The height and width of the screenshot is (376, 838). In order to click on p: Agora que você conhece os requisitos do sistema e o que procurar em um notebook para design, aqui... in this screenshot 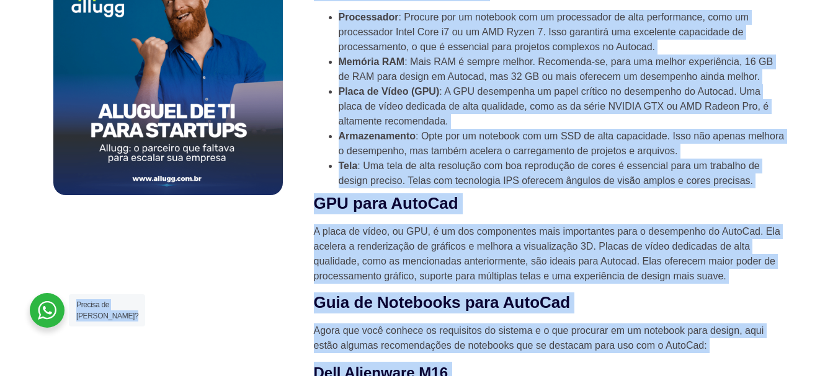, I will do `click(549, 338)`.